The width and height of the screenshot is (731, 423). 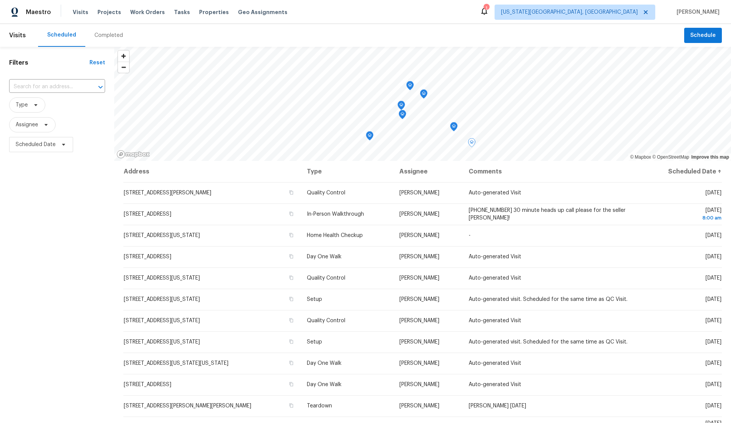 I want to click on span: Setup, so click(x=315, y=300).